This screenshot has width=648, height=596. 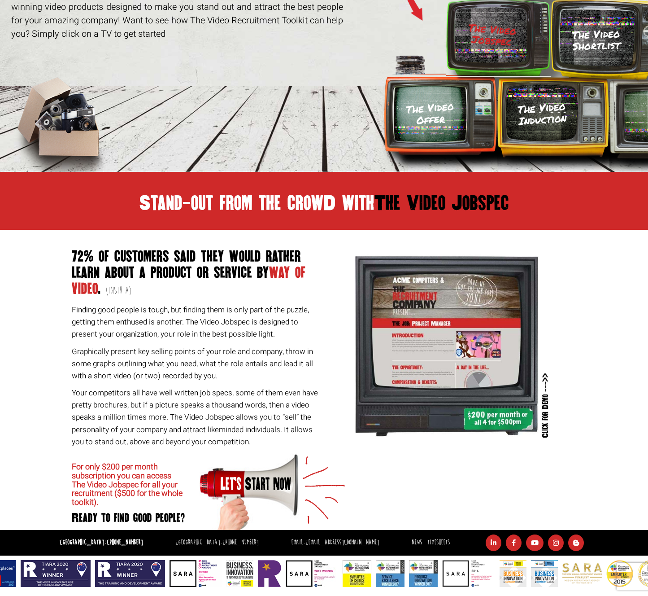 I want to click on span: (Insivia), so click(x=119, y=290).